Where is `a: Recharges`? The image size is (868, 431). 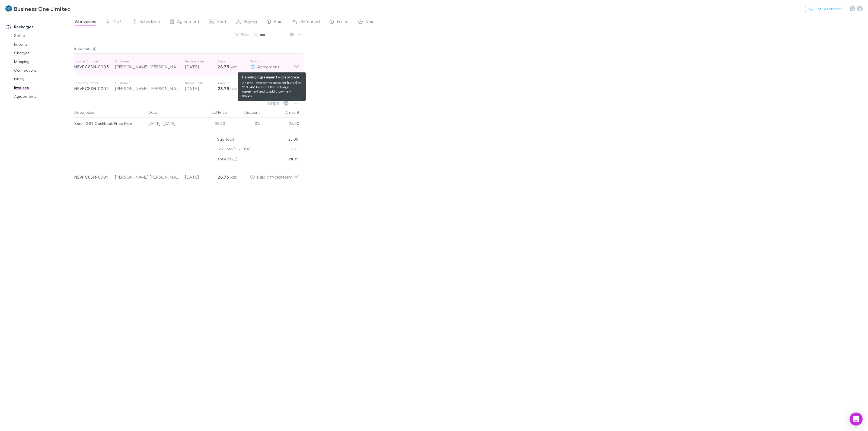 a: Recharges is located at coordinates (40, 27).